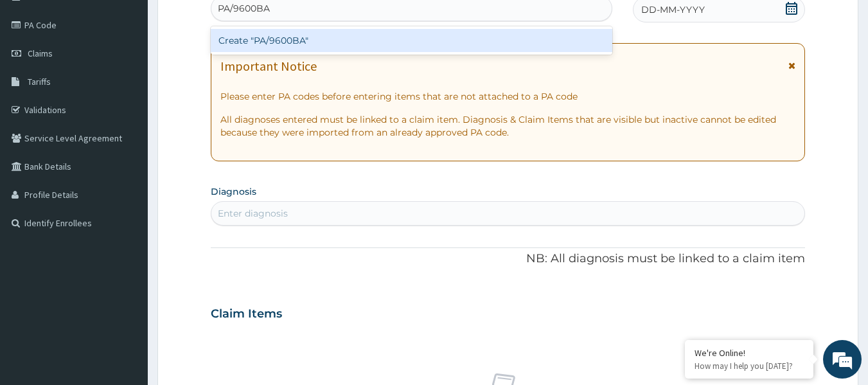 This screenshot has height=385, width=868. What do you see at coordinates (673, 10) in the screenshot?
I see `span: DD-MM-YYYY` at bounding box center [673, 10].